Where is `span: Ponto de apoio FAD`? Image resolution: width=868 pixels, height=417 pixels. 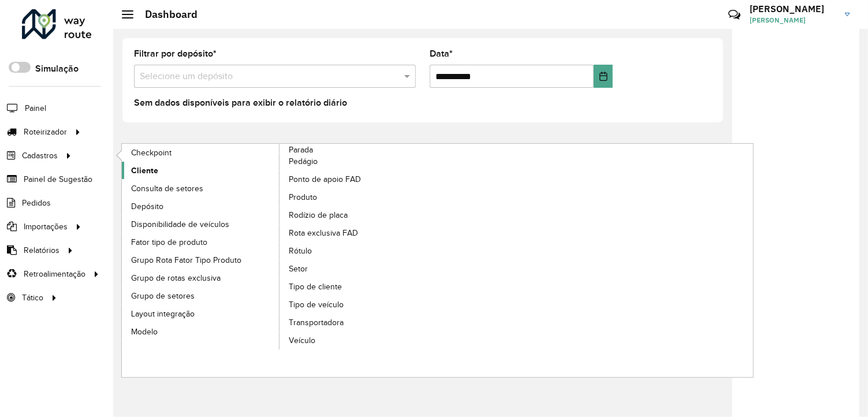 span: Ponto de apoio FAD is located at coordinates (325, 179).